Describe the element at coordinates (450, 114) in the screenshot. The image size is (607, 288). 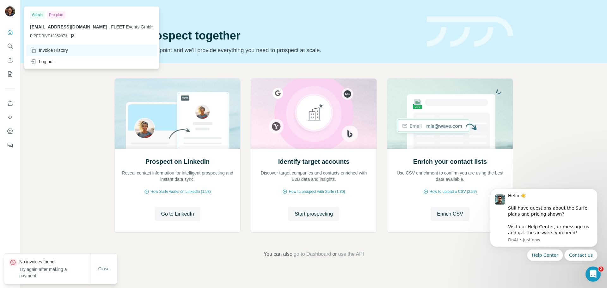
I see `img: Enrich your contact lists` at that location.